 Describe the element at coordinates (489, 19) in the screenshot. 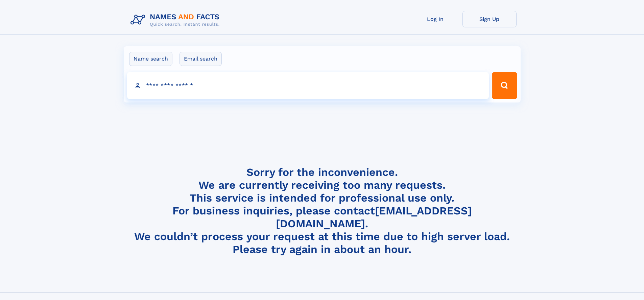

I see `a: Sign Up` at that location.